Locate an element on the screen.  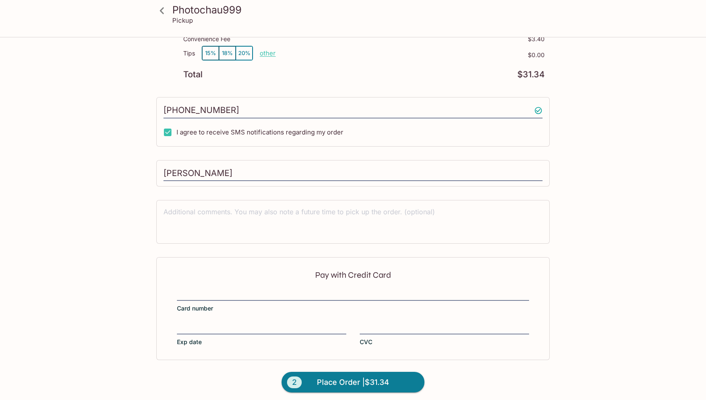
p: Pay with Credit Card is located at coordinates (353, 275).